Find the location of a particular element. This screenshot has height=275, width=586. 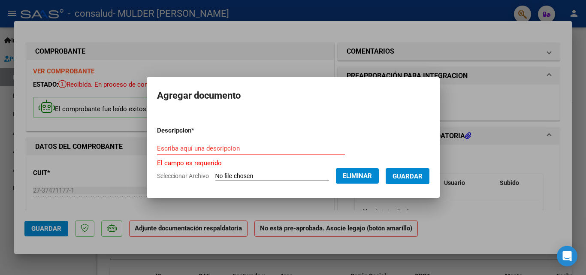

h2: Agregar documento is located at coordinates (293, 96).